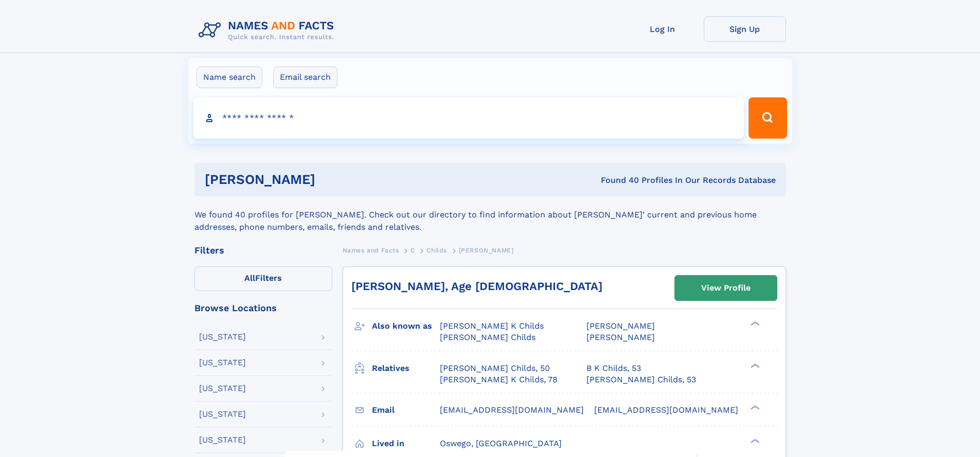 Image resolution: width=980 pixels, height=457 pixels. Describe the element at coordinates (406, 444) in the screenshot. I see `h3: Lived in` at that location.